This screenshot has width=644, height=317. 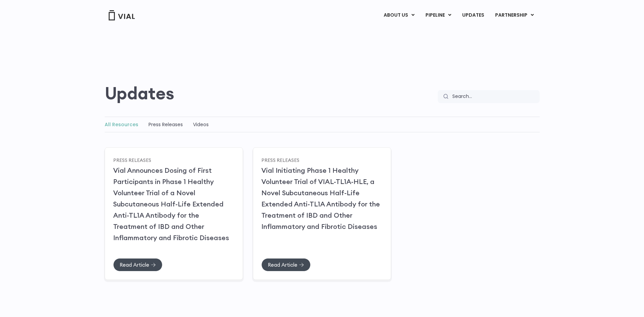 I want to click on a: PARTNERSHIPMenu Toggle, so click(x=515, y=15).